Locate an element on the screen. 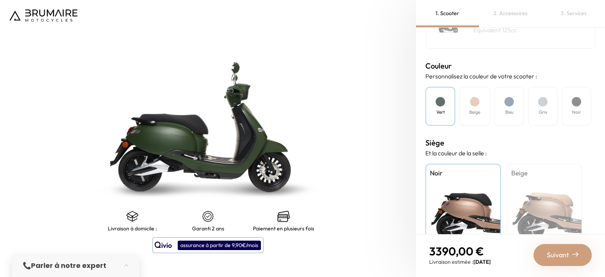 Image resolution: width=605 pixels, height=277 pixels. div: assurance à partir de 9,90€/mois is located at coordinates (219, 245).